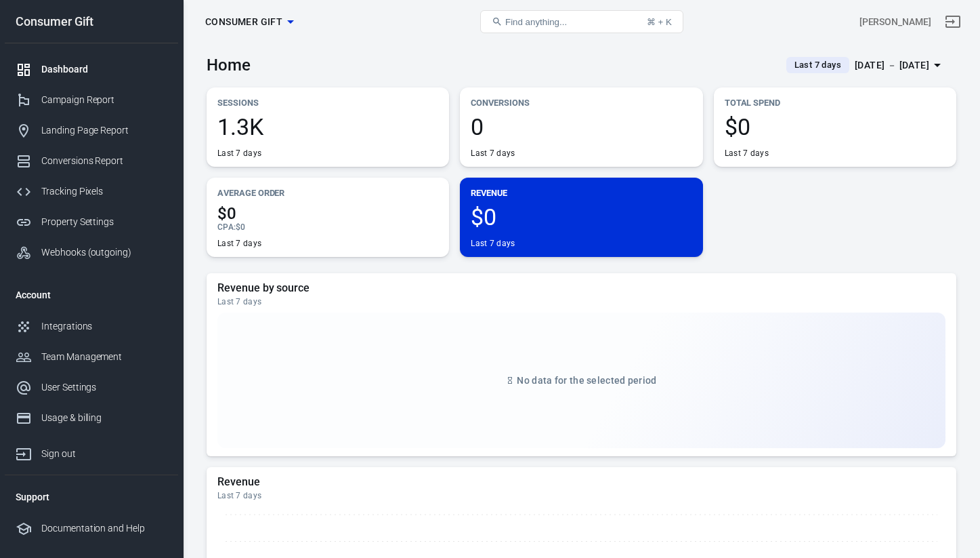  I want to click on div: Integrations, so click(104, 326).